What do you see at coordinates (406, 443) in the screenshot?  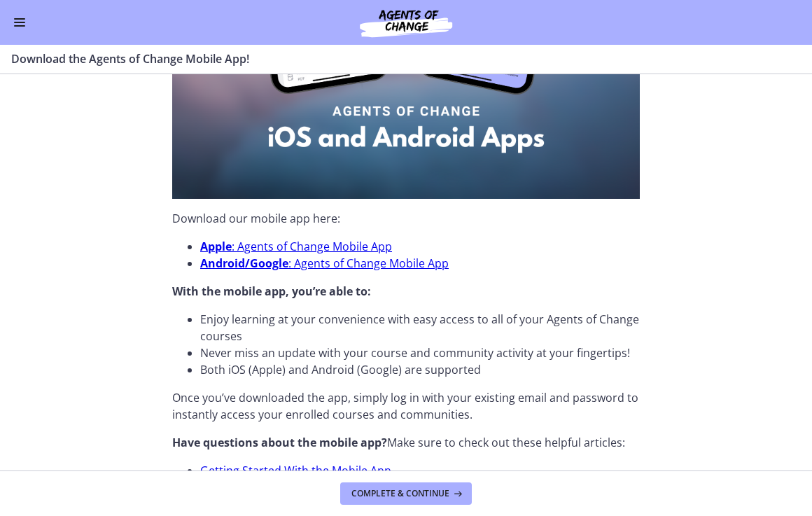 I see `p: Make sure to check out these helpful articles:` at bounding box center [406, 443].